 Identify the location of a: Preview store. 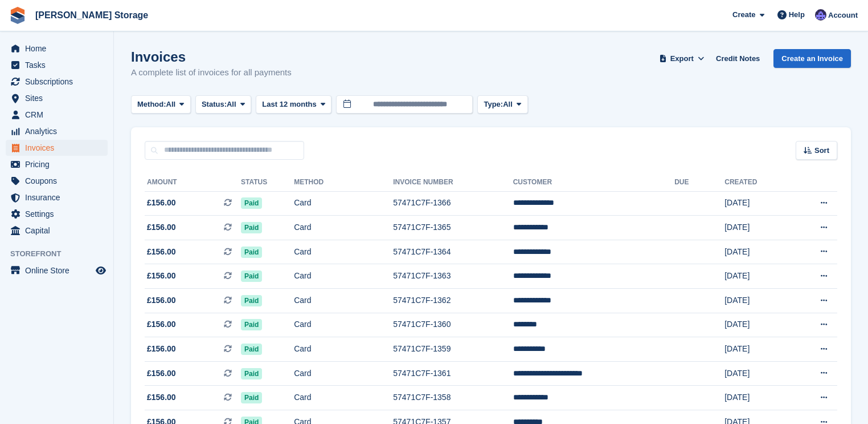
(101, 270).